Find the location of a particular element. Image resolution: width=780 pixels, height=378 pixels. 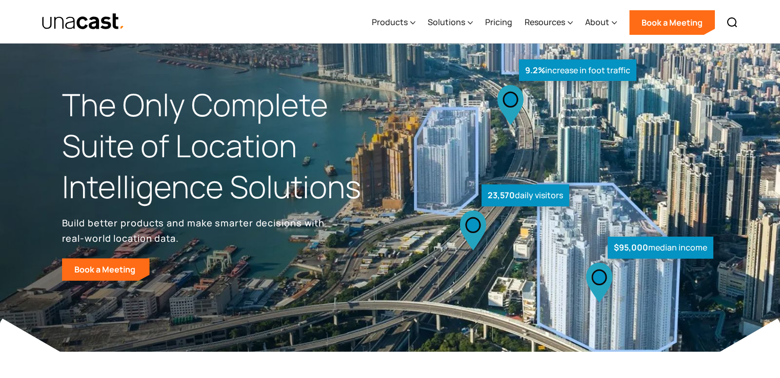

div: increase in foot traffic is located at coordinates (577, 70).